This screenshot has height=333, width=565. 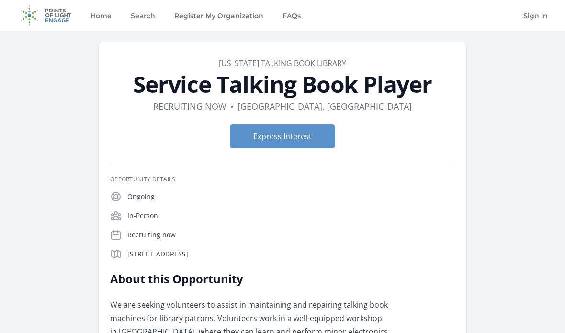 I want to click on p: In-Person, so click(x=291, y=216).